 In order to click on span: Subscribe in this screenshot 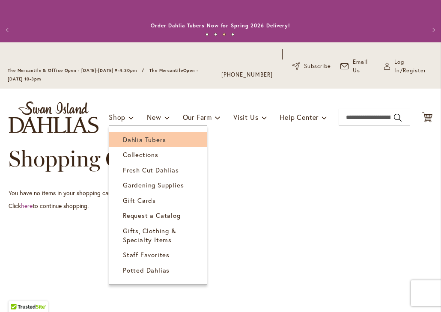, I will do `click(318, 66)`.